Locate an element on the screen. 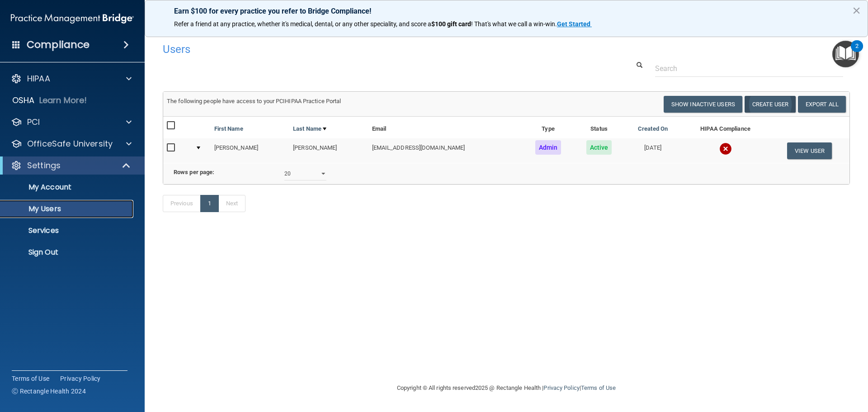 Image resolution: width=868 pixels, height=412 pixels. span: Active is located at coordinates (599, 147).